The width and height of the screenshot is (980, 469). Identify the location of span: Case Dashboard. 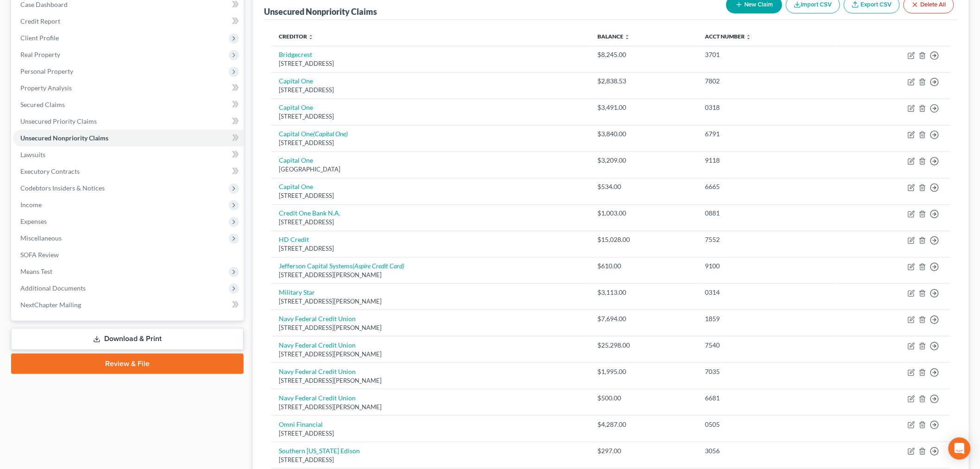
(44, 4).